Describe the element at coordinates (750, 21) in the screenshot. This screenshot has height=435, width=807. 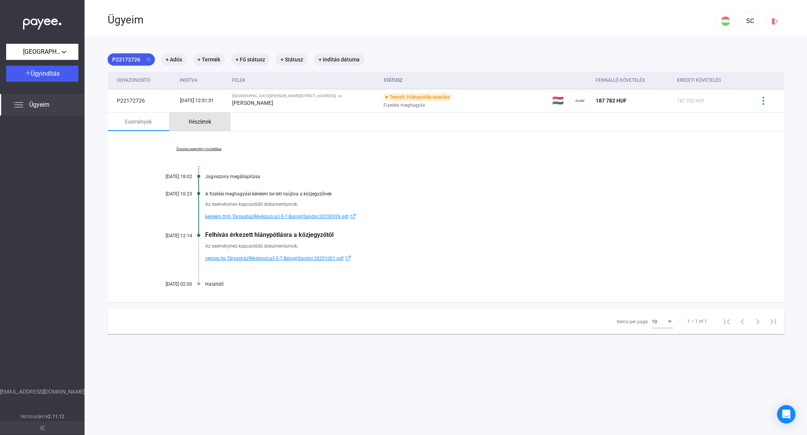
I see `button: SC` at that location.